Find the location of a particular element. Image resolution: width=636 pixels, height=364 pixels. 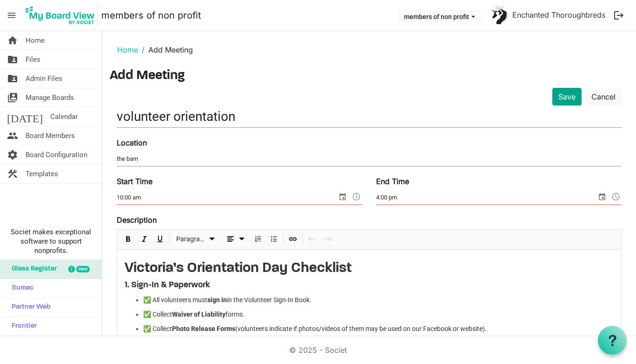

span: Sumac is located at coordinates (20, 288).